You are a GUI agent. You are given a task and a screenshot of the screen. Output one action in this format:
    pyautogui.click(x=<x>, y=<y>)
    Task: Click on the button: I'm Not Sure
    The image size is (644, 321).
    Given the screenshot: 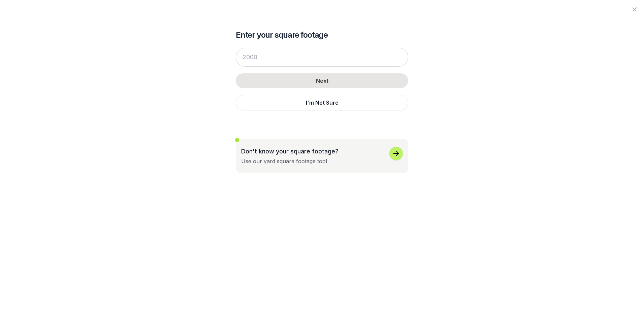 What is the action you would take?
    pyautogui.click(x=322, y=103)
    